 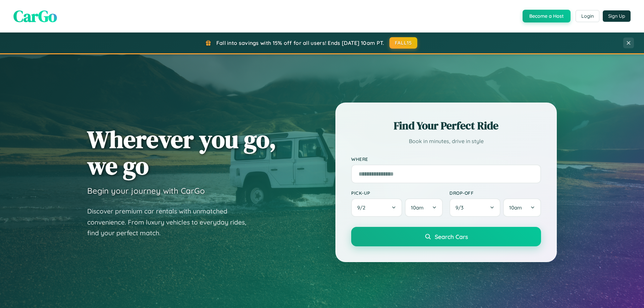 I want to click on h3: Begin your journey with CarGo, so click(x=146, y=191).